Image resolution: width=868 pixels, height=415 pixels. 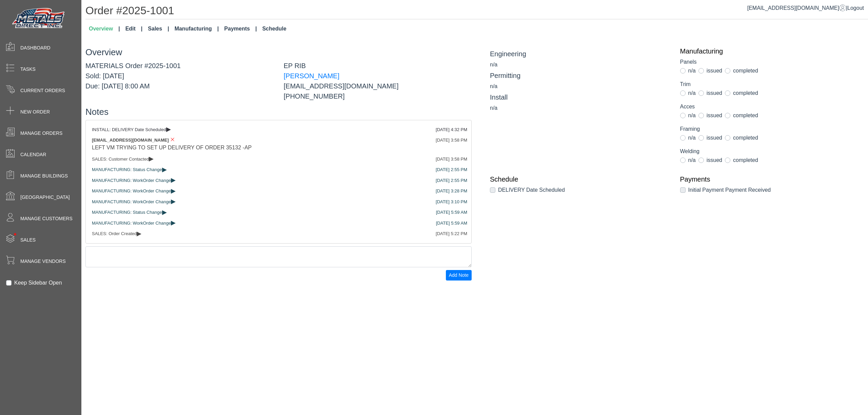 What do you see at coordinates (278, 148) in the screenshot?
I see `div: LEFT VM TRYING TO SET UP DELIVERY OF ORDER 35132 -AP` at bounding box center [278, 148].